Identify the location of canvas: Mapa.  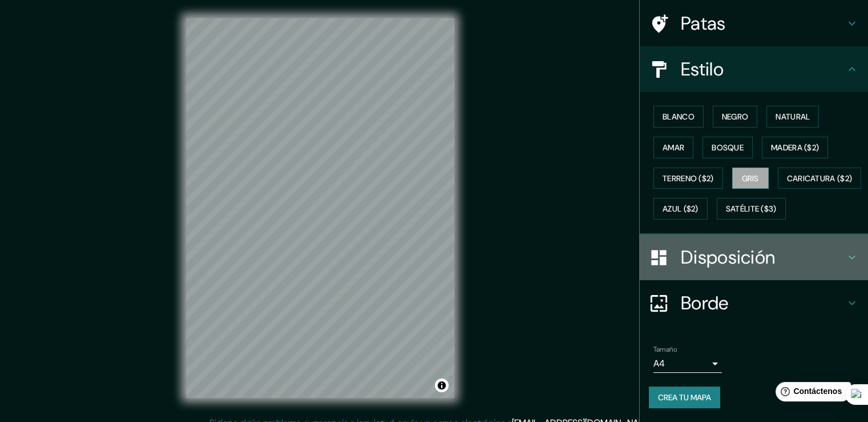
(320, 208).